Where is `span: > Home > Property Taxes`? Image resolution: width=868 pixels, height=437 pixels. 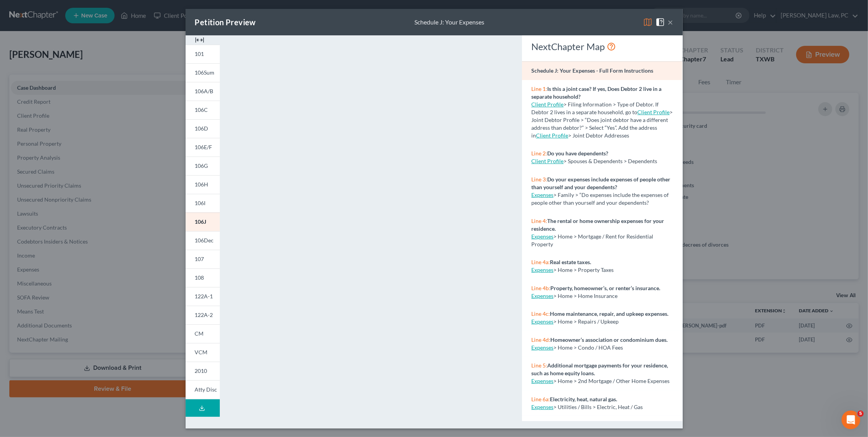 span: > Home > Property Taxes is located at coordinates (584, 270).